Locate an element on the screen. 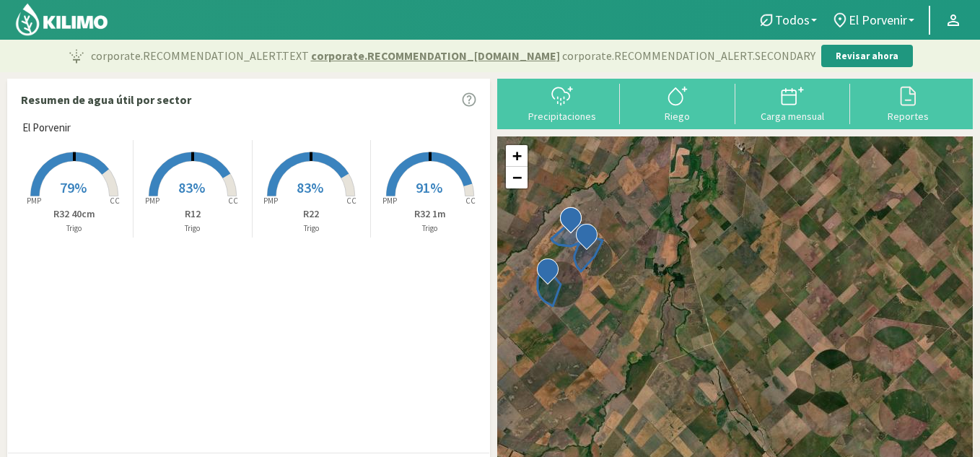 Image resolution: width=980 pixels, height=457 pixels. a: Zoom out is located at coordinates (517, 177).